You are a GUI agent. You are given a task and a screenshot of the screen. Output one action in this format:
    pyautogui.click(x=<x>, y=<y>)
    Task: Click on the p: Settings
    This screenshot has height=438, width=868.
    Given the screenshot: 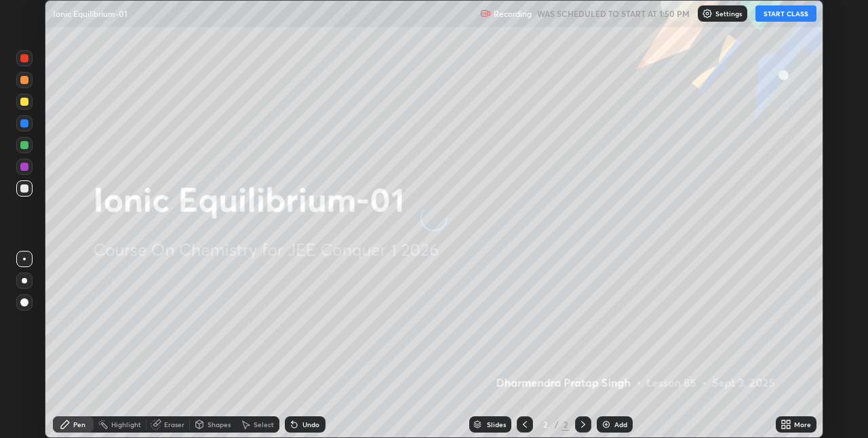 What is the action you would take?
    pyautogui.click(x=728, y=13)
    